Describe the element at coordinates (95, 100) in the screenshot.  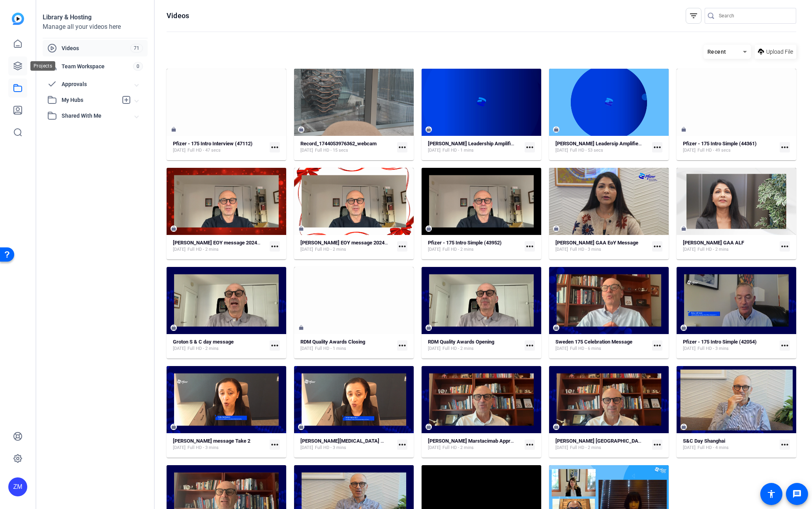
I see `mat-expansion-panel-header: My Hubs` at that location.